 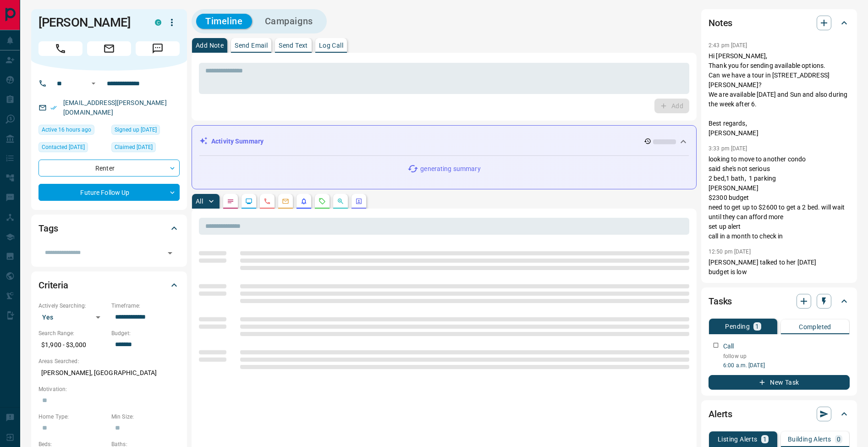 What do you see at coordinates (289, 21) in the screenshot?
I see `button: Campaigns` at bounding box center [289, 21].